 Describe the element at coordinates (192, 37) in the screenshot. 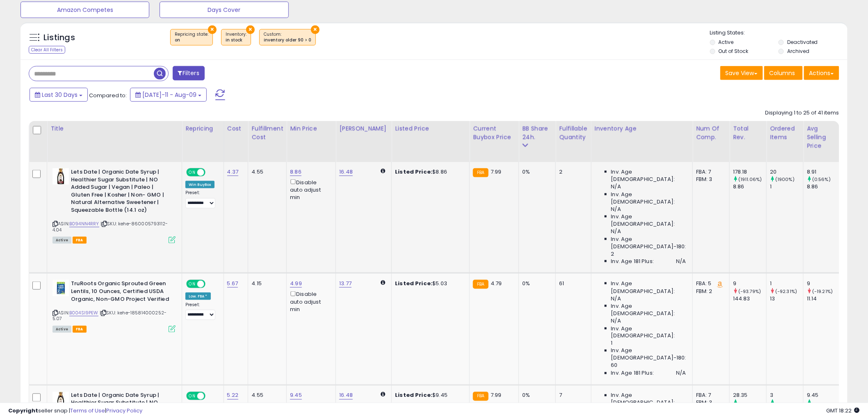

I see `span: Repricing state :` at that location.